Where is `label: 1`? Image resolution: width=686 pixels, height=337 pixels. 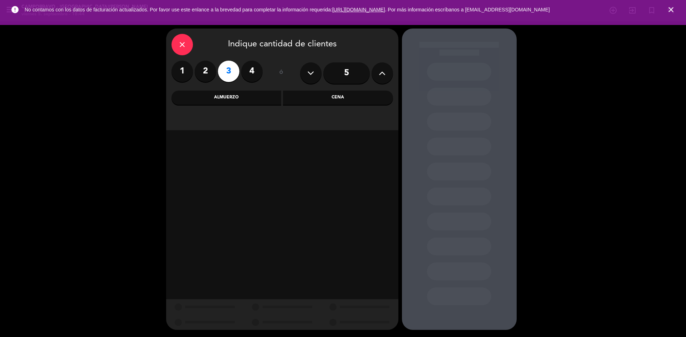 label: 1 is located at coordinates (182, 71).